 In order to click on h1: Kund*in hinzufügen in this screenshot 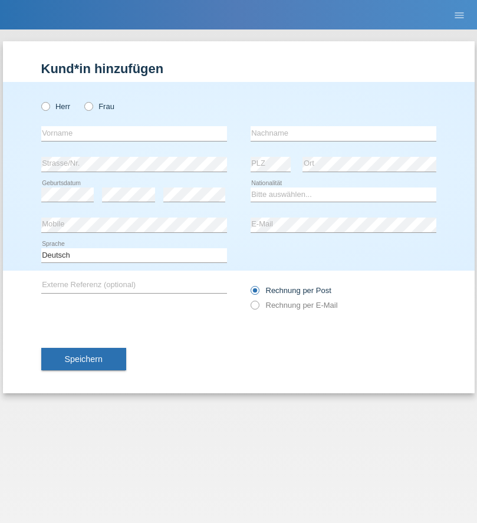, I will do `click(239, 68)`.